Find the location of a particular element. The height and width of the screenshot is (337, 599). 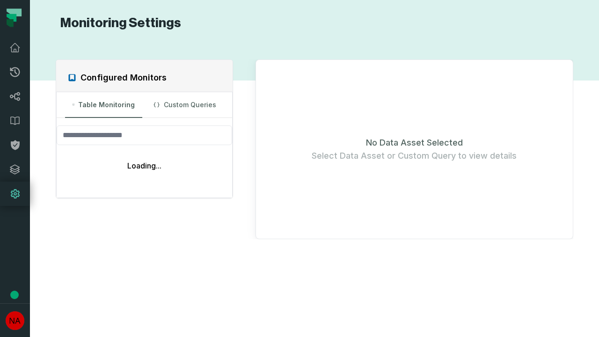

img: avatar of No Repos Account is located at coordinates (15, 321).